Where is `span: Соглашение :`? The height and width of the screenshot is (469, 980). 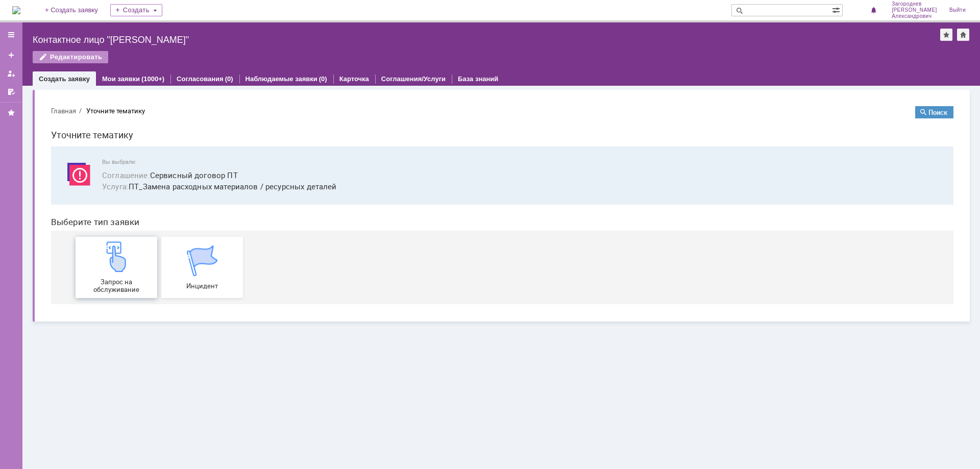
span: Соглашение : is located at coordinates (83, 77).